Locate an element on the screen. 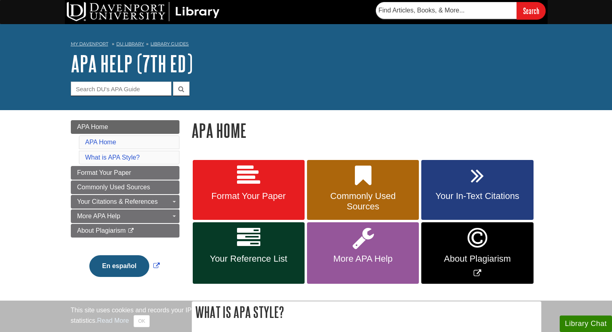 The width and height of the screenshot is (612, 332). input: Find Articles, Books, & More... is located at coordinates (446, 10).